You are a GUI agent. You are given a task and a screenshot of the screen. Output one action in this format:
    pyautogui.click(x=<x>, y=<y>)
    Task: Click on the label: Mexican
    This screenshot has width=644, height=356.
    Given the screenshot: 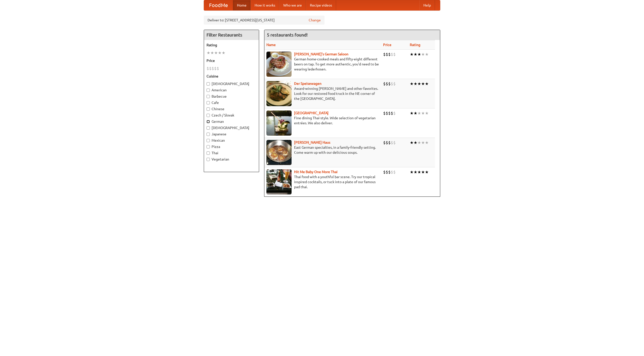 What is the action you would take?
    pyautogui.click(x=231, y=140)
    